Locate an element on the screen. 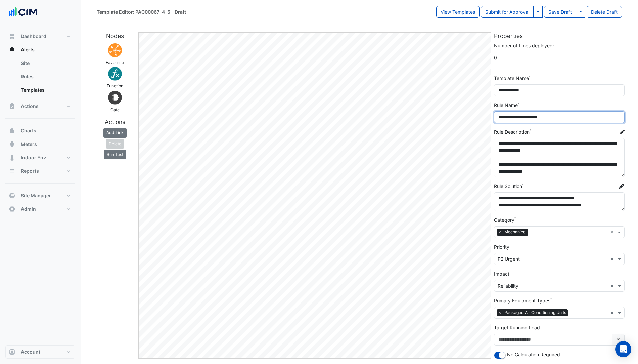 This screenshot has height=364, width=638. span: 0 is located at coordinates (559, 58).